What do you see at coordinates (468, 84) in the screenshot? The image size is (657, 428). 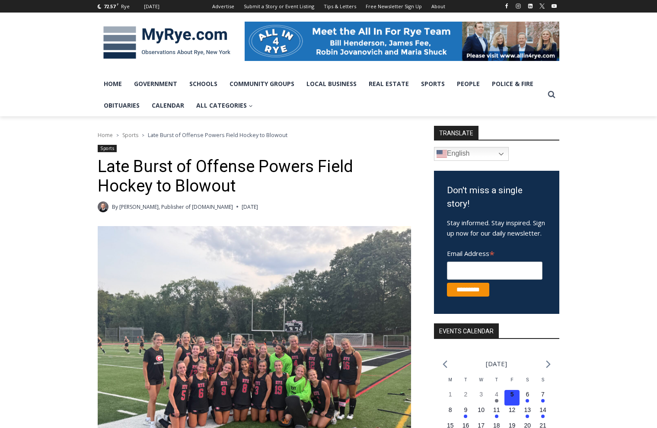 I see `a: People` at bounding box center [468, 84].